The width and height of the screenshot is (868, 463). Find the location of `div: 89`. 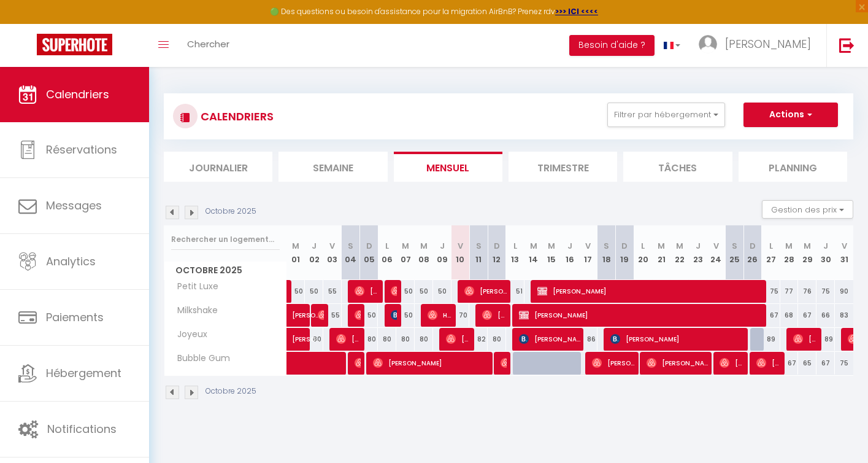

div: 89 is located at coordinates (826, 339).